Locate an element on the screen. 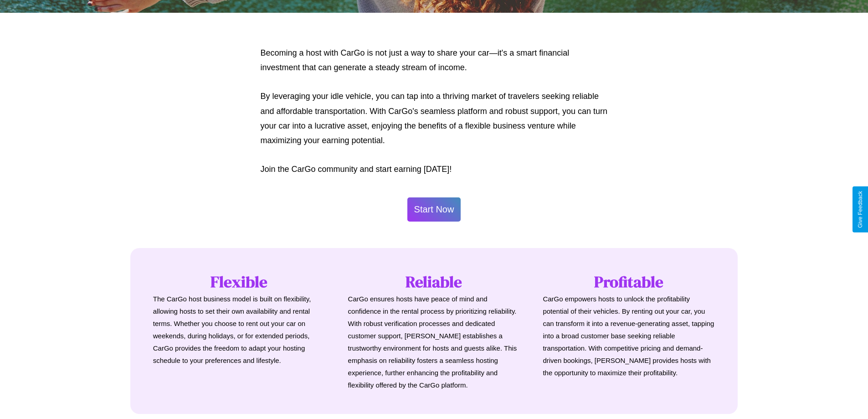  div: Give Feedback is located at coordinates (861, 210).